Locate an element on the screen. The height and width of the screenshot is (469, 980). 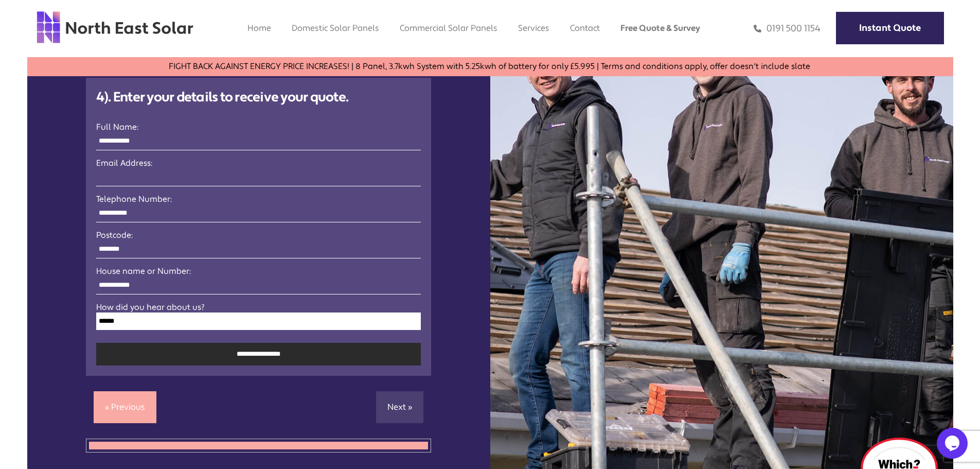
a: 0191 500 1154 is located at coordinates (787, 28).